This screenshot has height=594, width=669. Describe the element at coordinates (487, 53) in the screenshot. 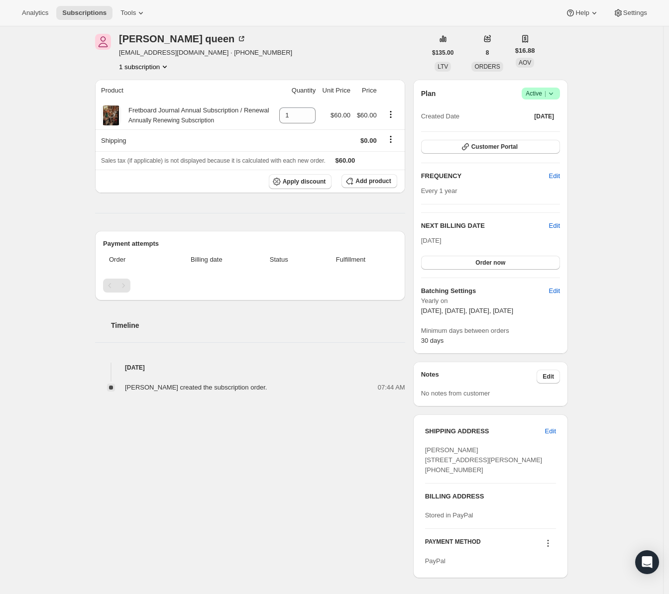

I see `button: 8` at that location.